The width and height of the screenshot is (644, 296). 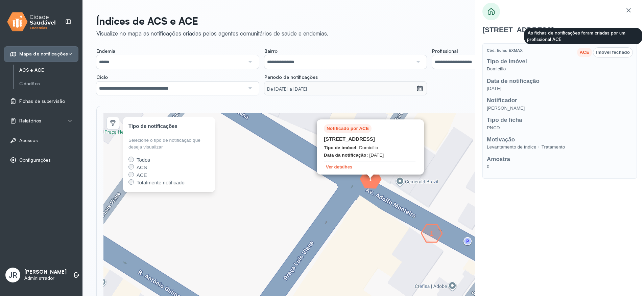 I want to click on div: PNCD, so click(x=560, y=128).